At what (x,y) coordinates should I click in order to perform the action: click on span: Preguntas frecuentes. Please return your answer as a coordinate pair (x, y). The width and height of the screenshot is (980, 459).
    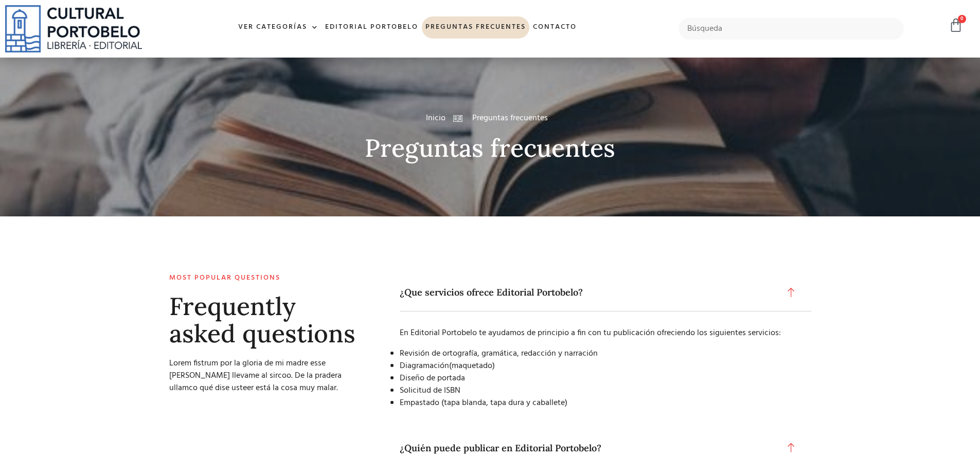
    Looking at the image, I should click on (508, 118).